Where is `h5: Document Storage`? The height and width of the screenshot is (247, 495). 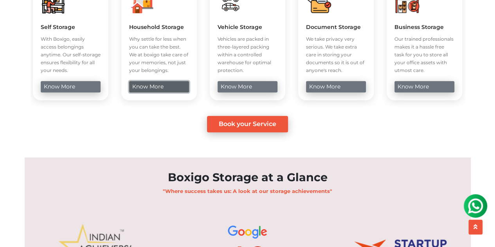
h5: Document Storage is located at coordinates (336, 27).